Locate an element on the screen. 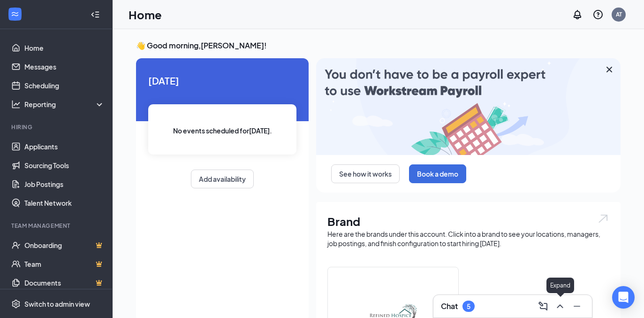  svg: QuestionInfo is located at coordinates (598, 14).